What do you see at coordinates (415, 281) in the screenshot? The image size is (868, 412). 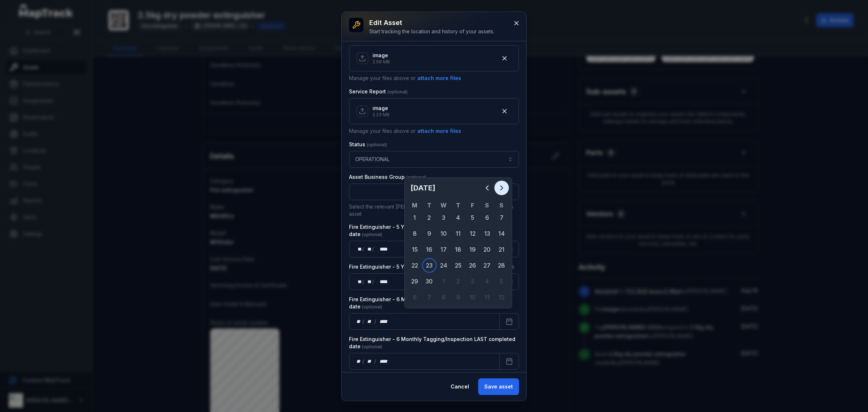 I see `div: Monday 29 September 2025` at bounding box center [415, 281].